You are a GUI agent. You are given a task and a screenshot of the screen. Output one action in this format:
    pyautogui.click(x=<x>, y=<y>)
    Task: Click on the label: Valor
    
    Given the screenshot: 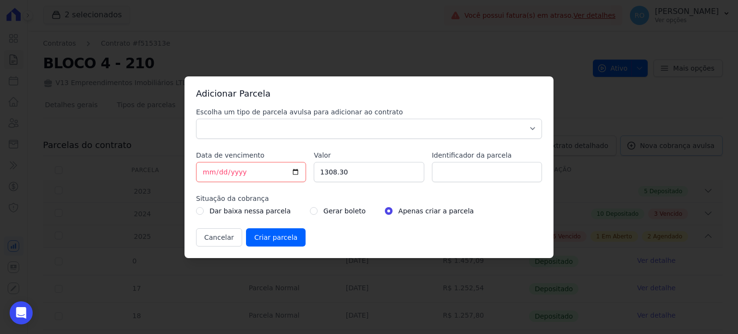 What is the action you would take?
    pyautogui.click(x=369, y=155)
    